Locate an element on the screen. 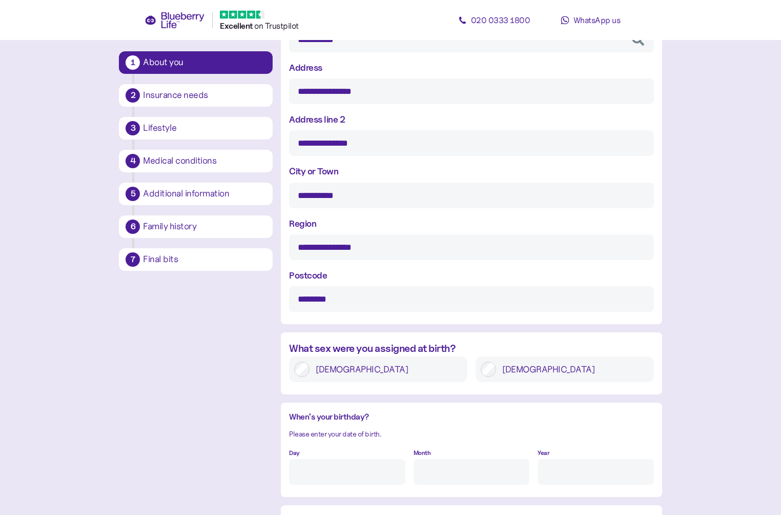 Image resolution: width=781 pixels, height=515 pixels. label: Day is located at coordinates (294, 453).